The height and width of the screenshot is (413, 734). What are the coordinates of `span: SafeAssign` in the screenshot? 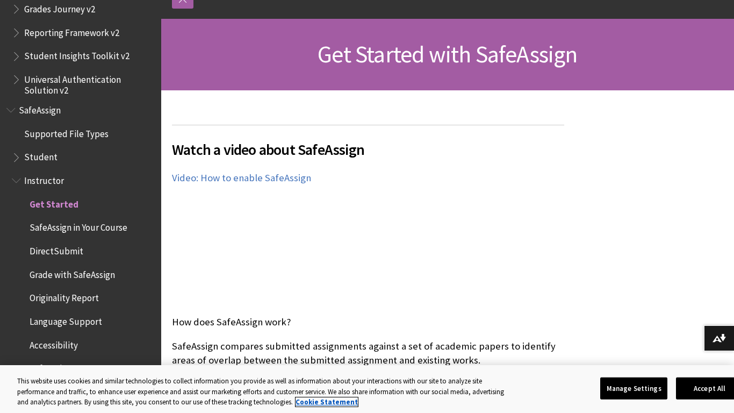 It's located at (40, 108).